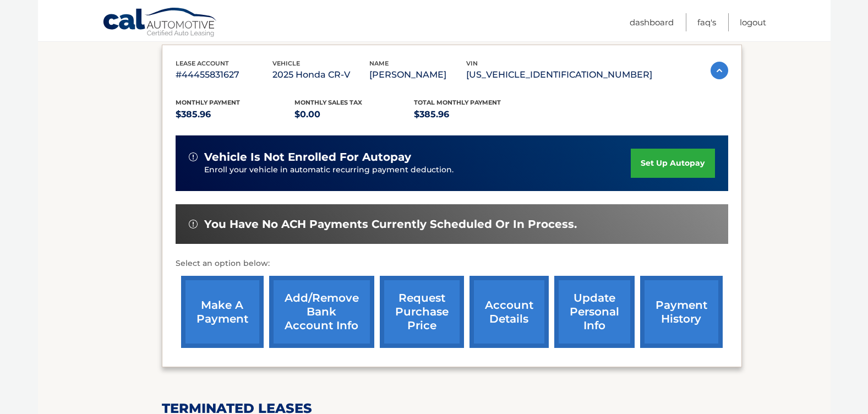 The width and height of the screenshot is (868, 414). Describe the element at coordinates (328, 102) in the screenshot. I see `span: Monthly sales Tax` at that location.